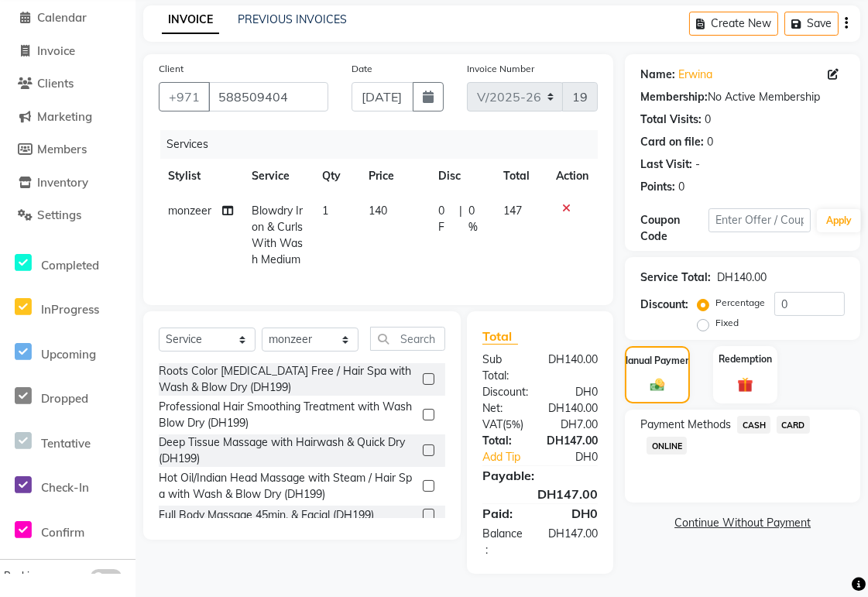 The image size is (868, 597). What do you see at coordinates (64, 116) in the screenshot?
I see `span: Marketing` at bounding box center [64, 116].